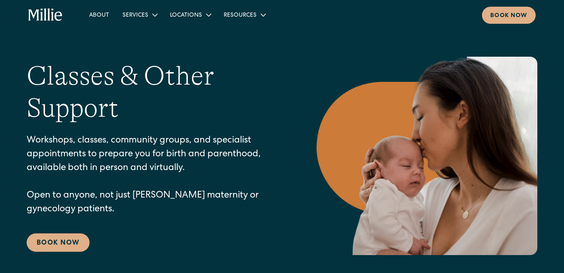 This screenshot has height=273, width=564. What do you see at coordinates (155, 175) in the screenshot?
I see `p: Workshops, classes, community groups, and specialist appointments to prepare you for birth and pa...` at bounding box center [155, 175].